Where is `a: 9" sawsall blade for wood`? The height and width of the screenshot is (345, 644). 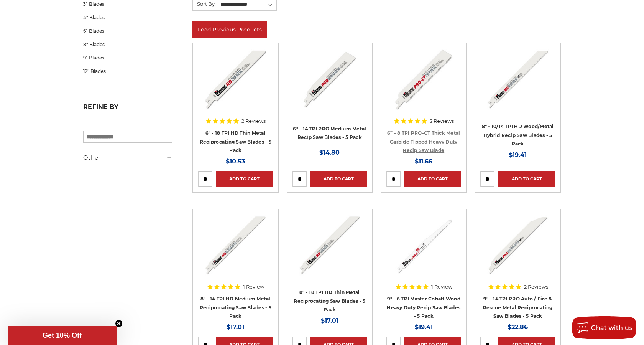 a: 9" sawsall blade for wood is located at coordinates (423, 252).